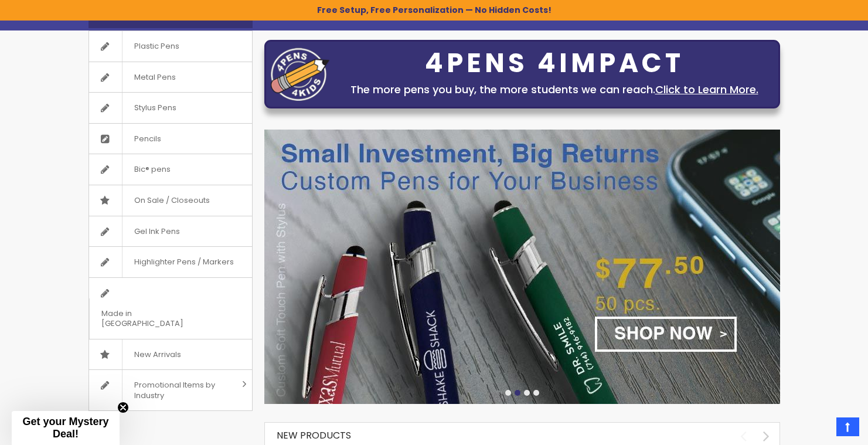  Describe the element at coordinates (123, 408) in the screenshot. I see `button: Close teaser` at that location.